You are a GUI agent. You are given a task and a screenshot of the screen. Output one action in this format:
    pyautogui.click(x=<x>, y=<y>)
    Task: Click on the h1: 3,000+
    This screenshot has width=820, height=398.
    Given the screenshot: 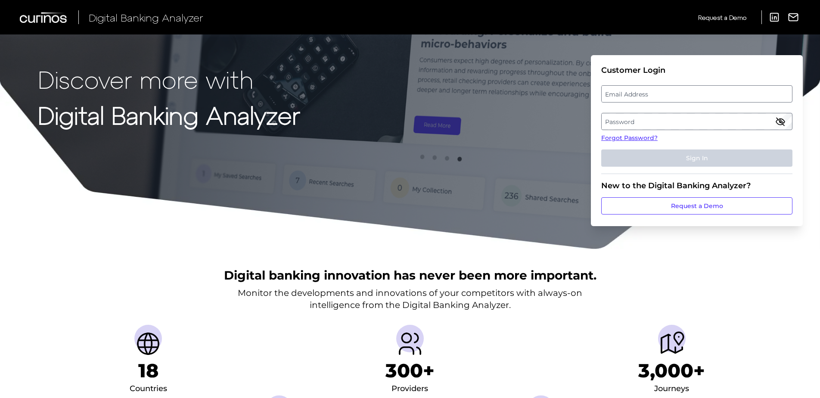 What is the action you would take?
    pyautogui.click(x=671, y=370)
    